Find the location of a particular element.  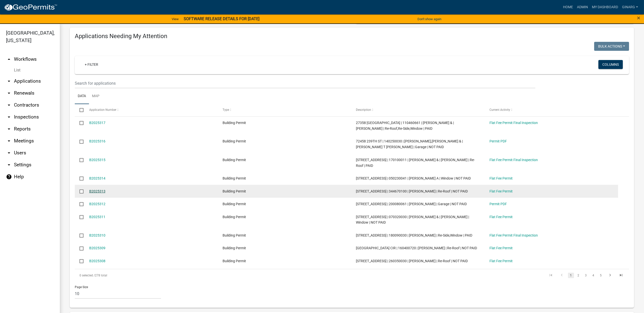

button: Don't show again is located at coordinates (430, 19).